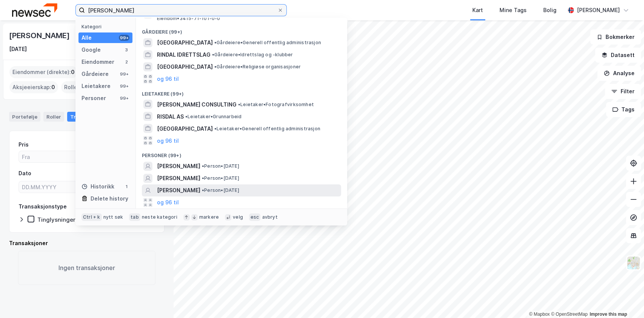 Image resolution: width=644 pixels, height=318 pixels. What do you see at coordinates (253, 55) in the screenshot?
I see `span: Gårdeiere • Idrettslag og -klubber` at bounding box center [253, 55].